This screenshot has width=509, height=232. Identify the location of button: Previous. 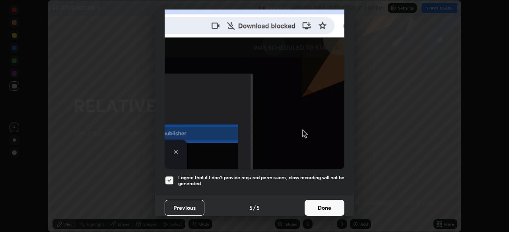
(184, 208).